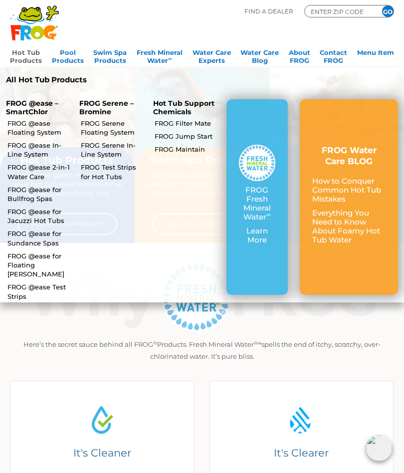 The image size is (404, 473). I want to click on p: Learn More, so click(257, 235).